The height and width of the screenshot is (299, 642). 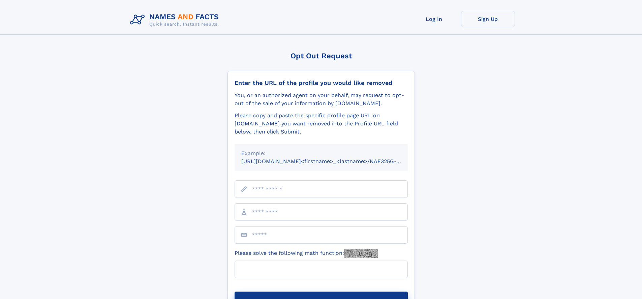 I want to click on img: Logo Names and Facts, so click(x=176, y=20).